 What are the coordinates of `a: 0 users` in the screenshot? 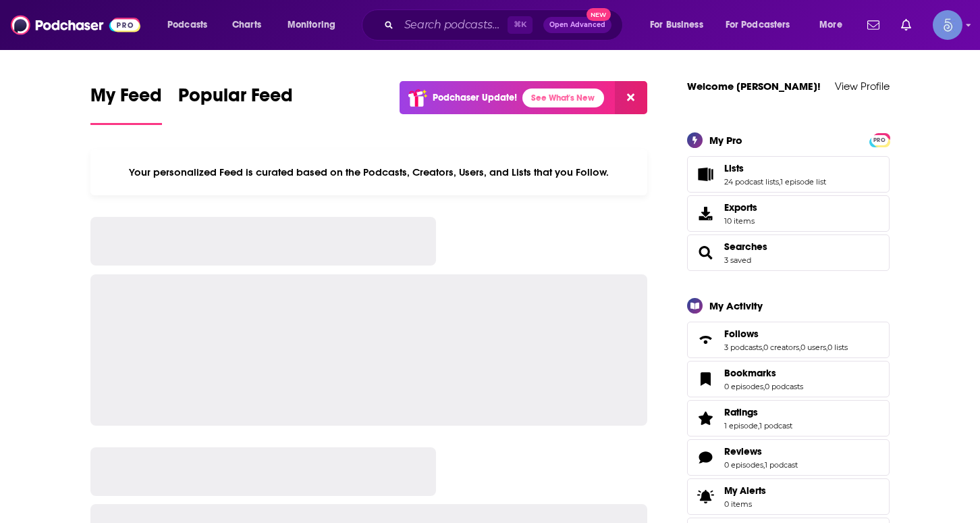 It's located at (814, 347).